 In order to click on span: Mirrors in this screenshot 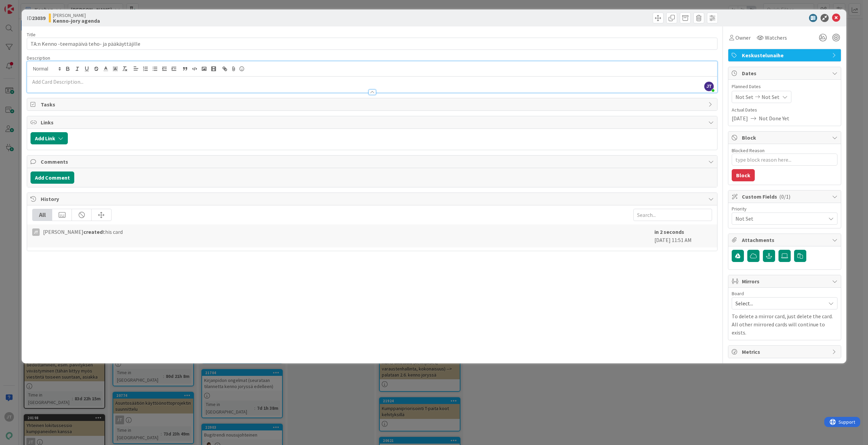, I will do `click(785, 282)`.